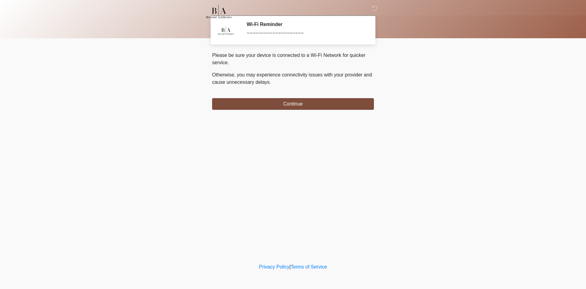 The height and width of the screenshot is (289, 586). Describe the element at coordinates (293, 59) in the screenshot. I see `p: Please be sure your device is connected to a Wi-Fi Network for quicker service.` at that location.